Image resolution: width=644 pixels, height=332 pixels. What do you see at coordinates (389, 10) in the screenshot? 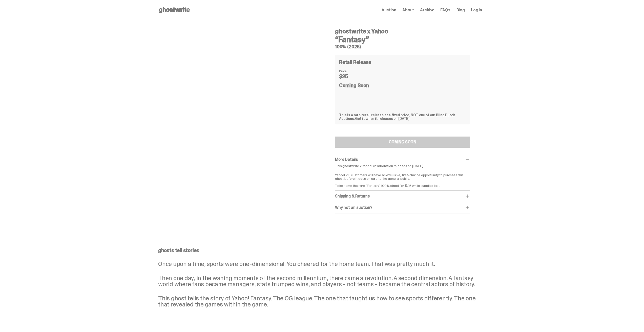
I see `span: Auction` at bounding box center [389, 10].